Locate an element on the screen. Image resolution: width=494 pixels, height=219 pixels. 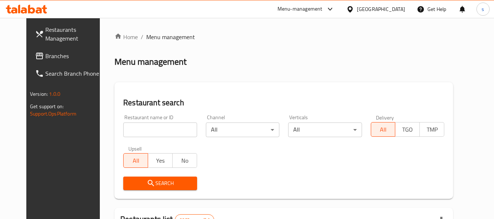
span: 1.0.0 is located at coordinates (55, 94).